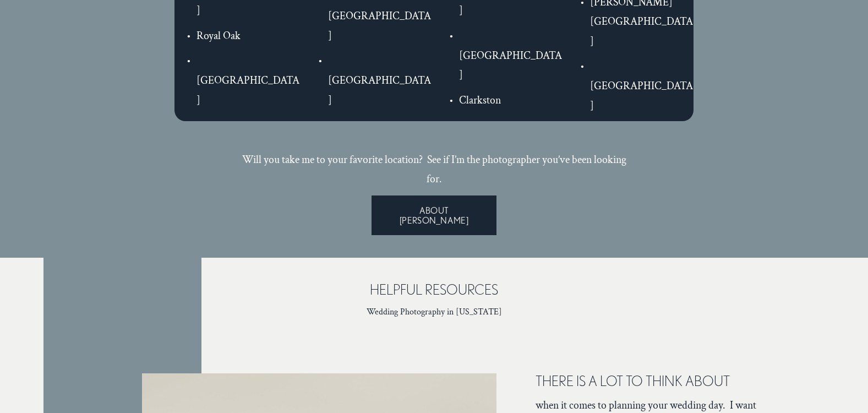 The height and width of the screenshot is (413, 868). Describe the element at coordinates (648, 381) in the screenshot. I see `h3: THERE IS A LOT TO THINK ABOUT` at that location.